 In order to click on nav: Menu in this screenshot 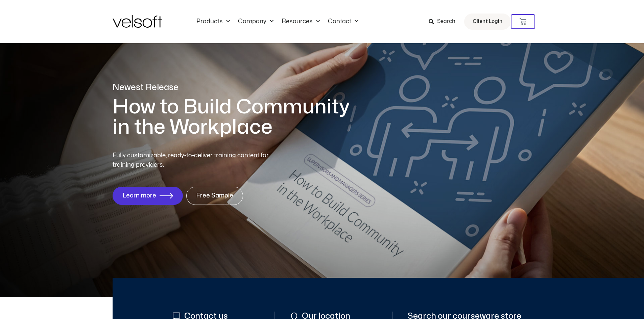, I will do `click(277, 22)`.